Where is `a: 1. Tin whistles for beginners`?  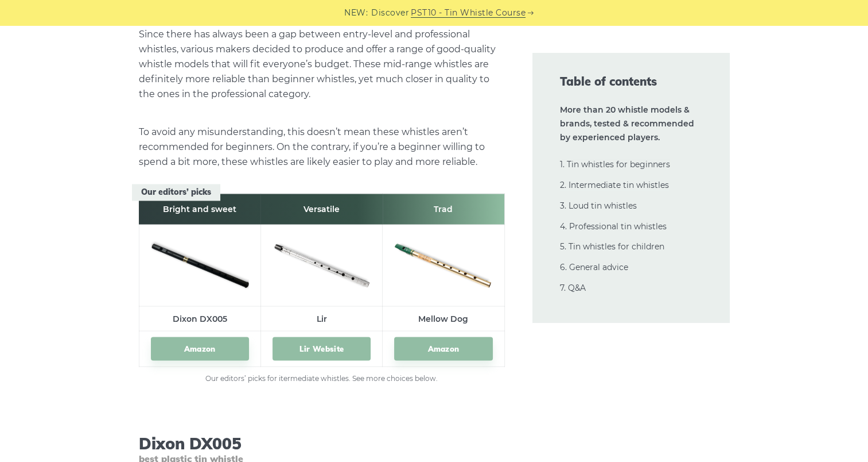 a: 1. Tin whistles for beginners is located at coordinates (615, 164).